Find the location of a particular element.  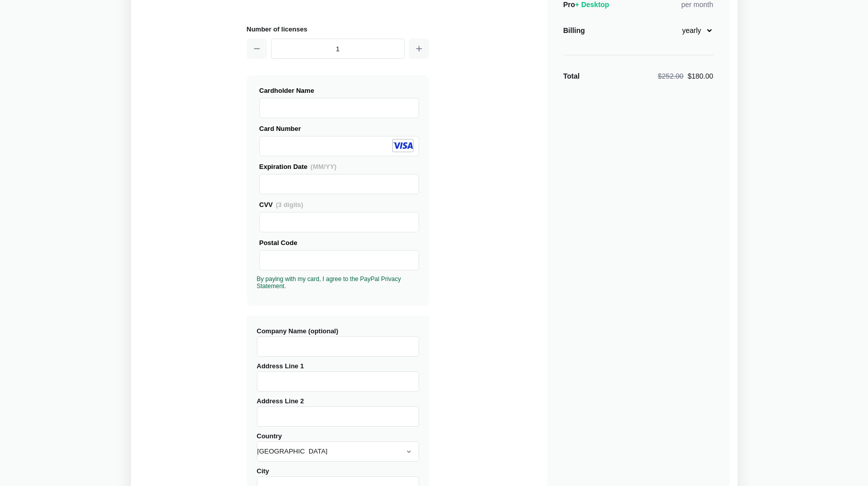

input: 1 is located at coordinates (338, 49).